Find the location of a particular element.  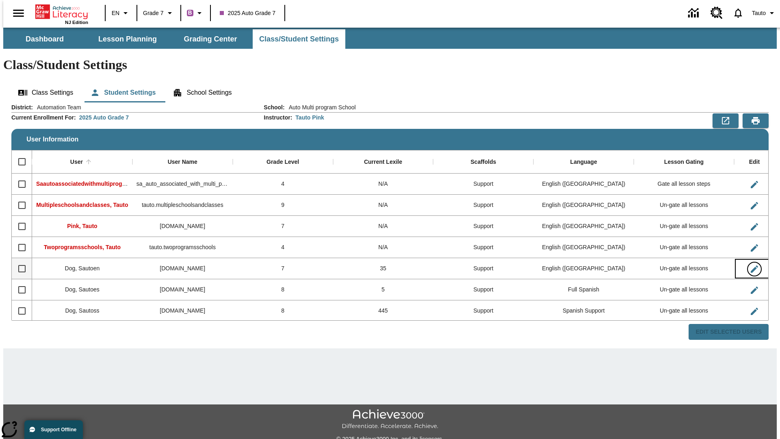

button: Print Preview is located at coordinates (756, 121).